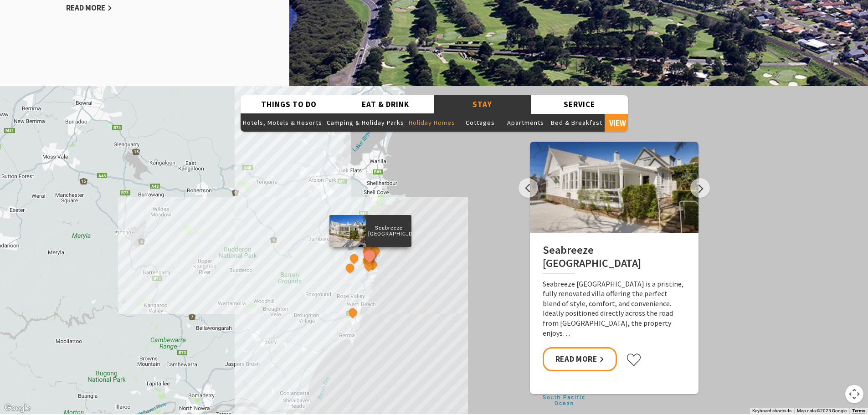 This screenshot has width=868, height=415. Describe the element at coordinates (368, 266) in the screenshot. I see `button: See detail about BIG4 Easts Beach Holiday Park` at that location.